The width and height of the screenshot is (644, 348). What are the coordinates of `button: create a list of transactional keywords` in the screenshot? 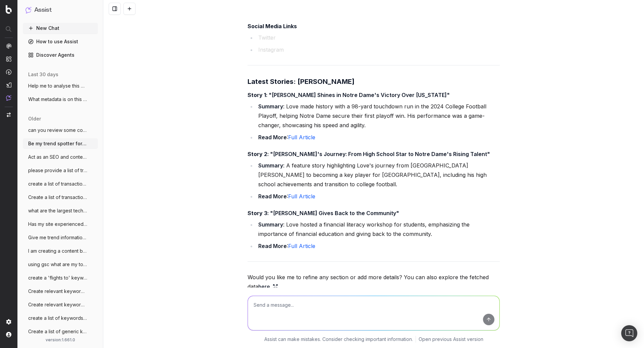 It's located at (61, 184).